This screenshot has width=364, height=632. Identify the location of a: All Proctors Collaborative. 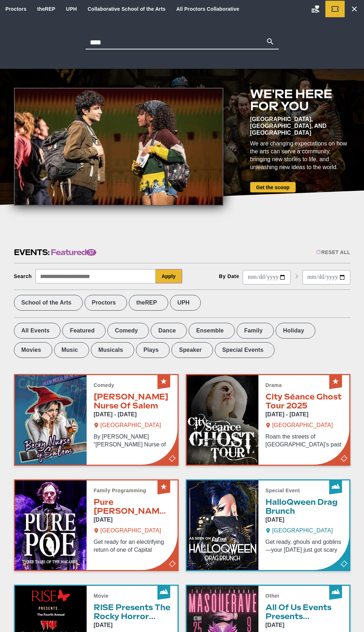
(207, 9).